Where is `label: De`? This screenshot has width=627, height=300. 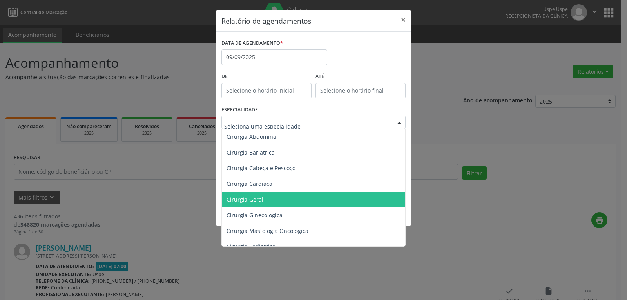 label: De is located at coordinates (266, 76).